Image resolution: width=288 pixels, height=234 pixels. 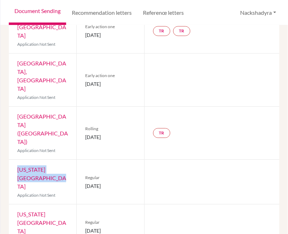 I want to click on button: Nackshadyra, so click(x=258, y=13).